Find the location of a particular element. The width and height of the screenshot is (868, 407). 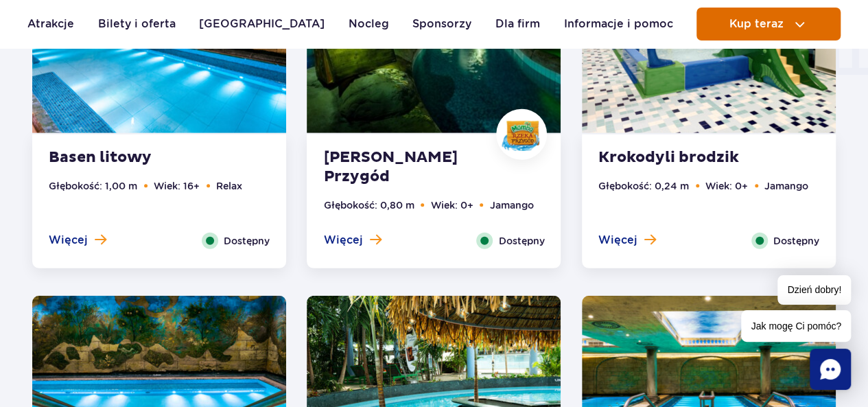

li: Głębokość: 0,80 m is located at coordinates (368, 205).